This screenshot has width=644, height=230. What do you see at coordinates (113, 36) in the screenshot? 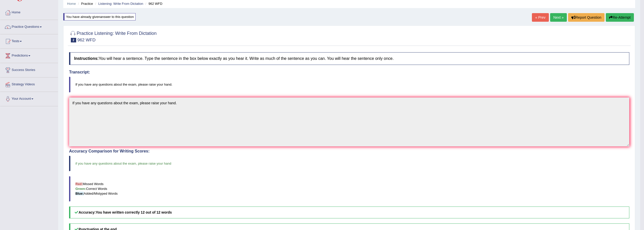
I see `h2: Practice Listening: Write From Dictation` at bounding box center [113, 36].